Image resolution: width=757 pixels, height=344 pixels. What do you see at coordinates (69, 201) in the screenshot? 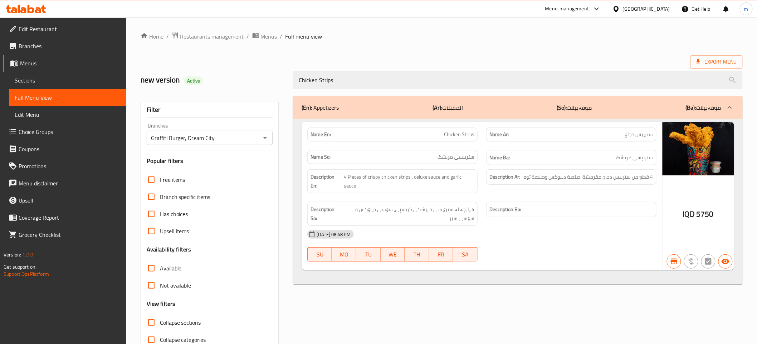
I see `span: Upsell` at bounding box center [69, 201].